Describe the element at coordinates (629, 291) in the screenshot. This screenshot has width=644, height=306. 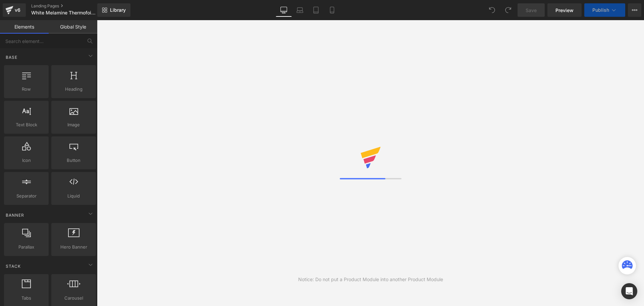
I see `div: Open Intercom Messenger` at that location.